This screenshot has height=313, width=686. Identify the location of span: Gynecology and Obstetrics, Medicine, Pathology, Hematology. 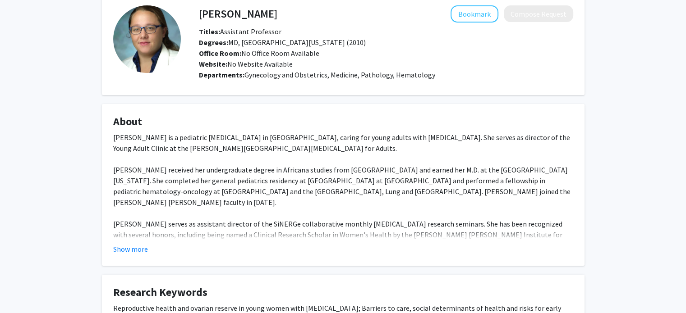
(340, 75).